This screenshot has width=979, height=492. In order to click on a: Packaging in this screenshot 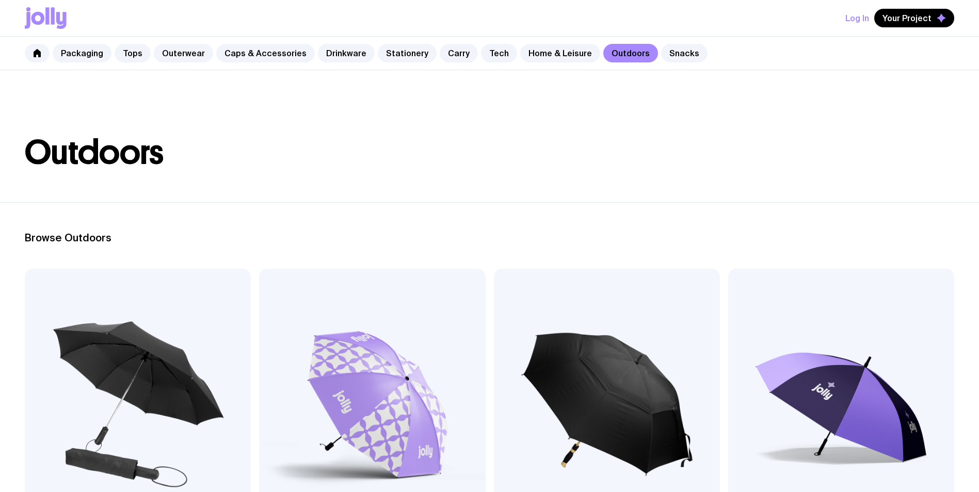, I will do `click(82, 53)`.